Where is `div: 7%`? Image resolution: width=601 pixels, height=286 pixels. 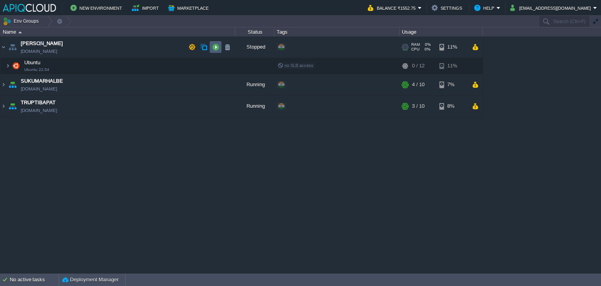 div: 7% is located at coordinates (452, 85).